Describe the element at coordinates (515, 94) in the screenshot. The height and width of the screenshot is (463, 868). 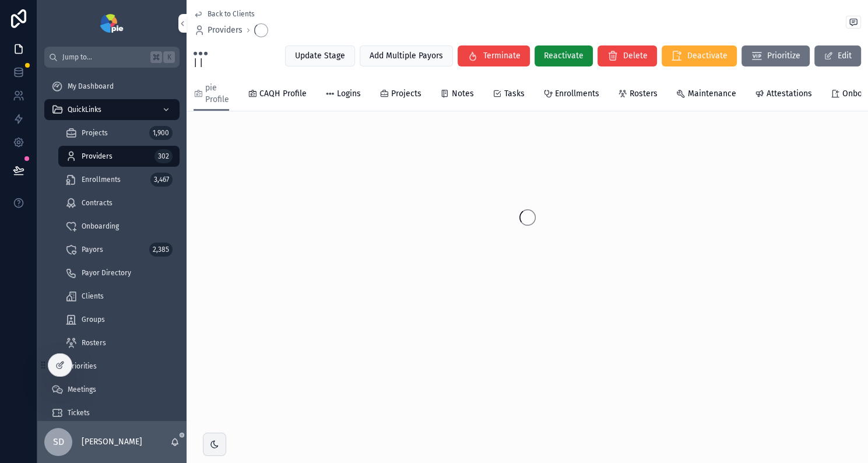
I see `span: Tasks` at that location.